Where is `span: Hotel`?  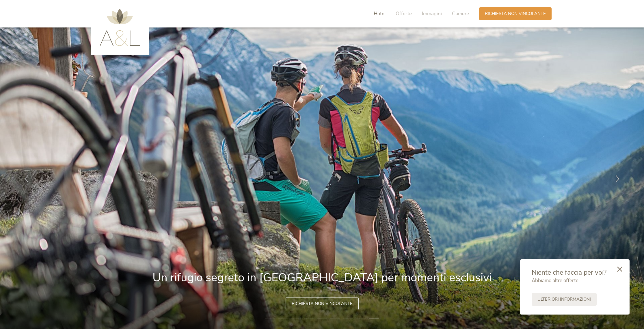
span: Hotel is located at coordinates (380, 14).